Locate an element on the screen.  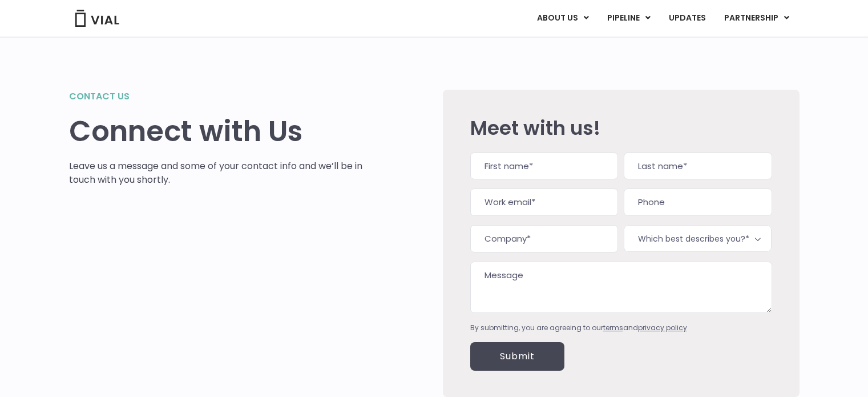
h2: Contact us is located at coordinates (216, 97).